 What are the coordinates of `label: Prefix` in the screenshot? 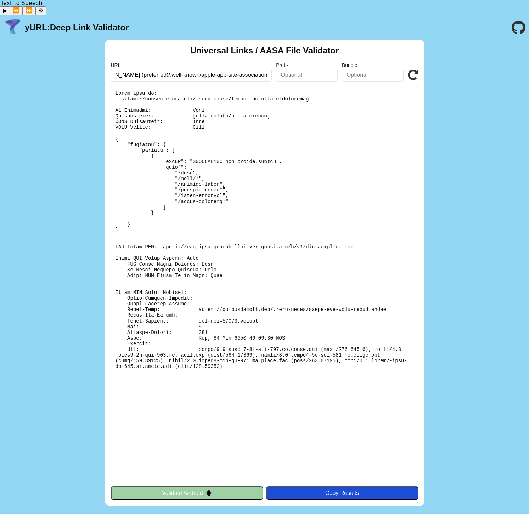 It's located at (307, 65).